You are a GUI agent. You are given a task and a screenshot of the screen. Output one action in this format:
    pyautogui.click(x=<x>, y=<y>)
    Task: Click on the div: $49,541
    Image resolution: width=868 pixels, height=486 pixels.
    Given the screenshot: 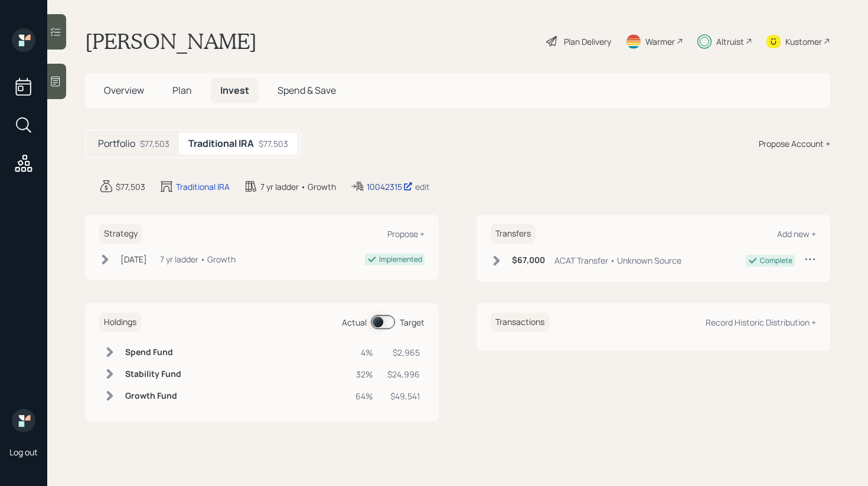 What is the action you would take?
    pyautogui.click(x=404, y=396)
    